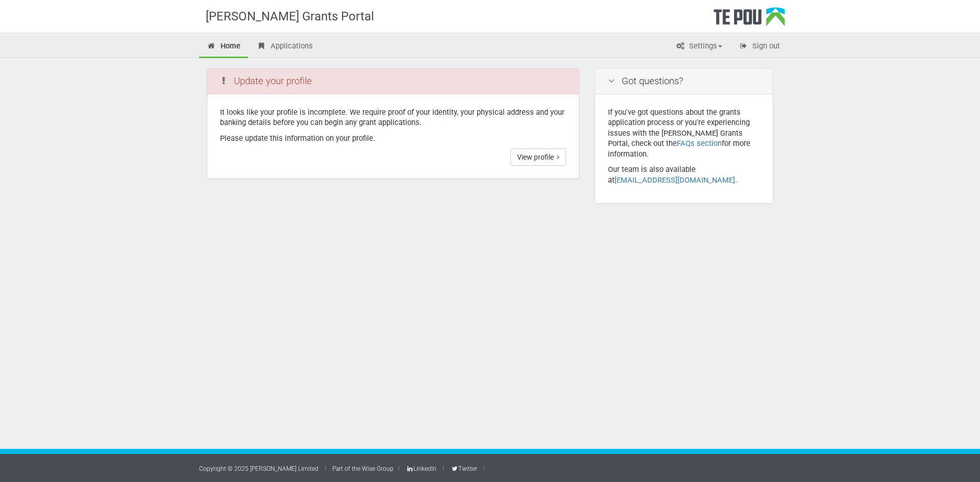 This screenshot has height=482, width=980. I want to click on a: Part of the Wise Group, so click(363, 469).